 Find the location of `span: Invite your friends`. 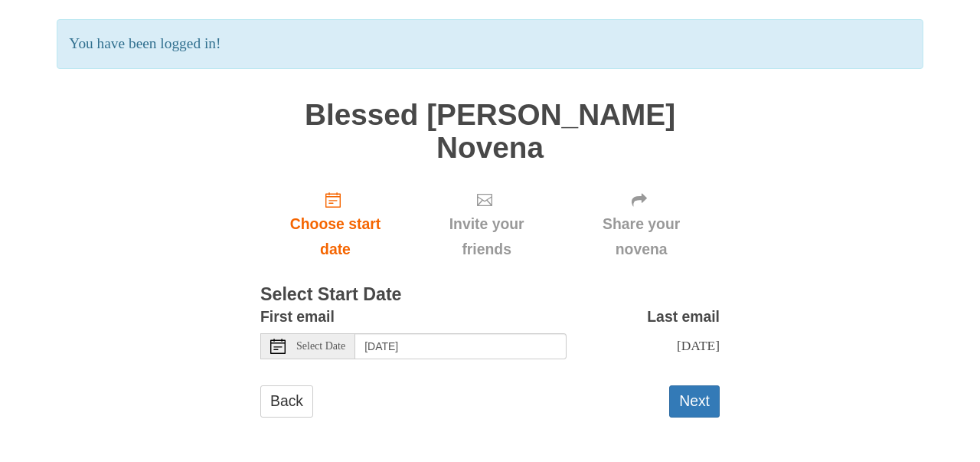

span: Invite your friends is located at coordinates (486, 237).